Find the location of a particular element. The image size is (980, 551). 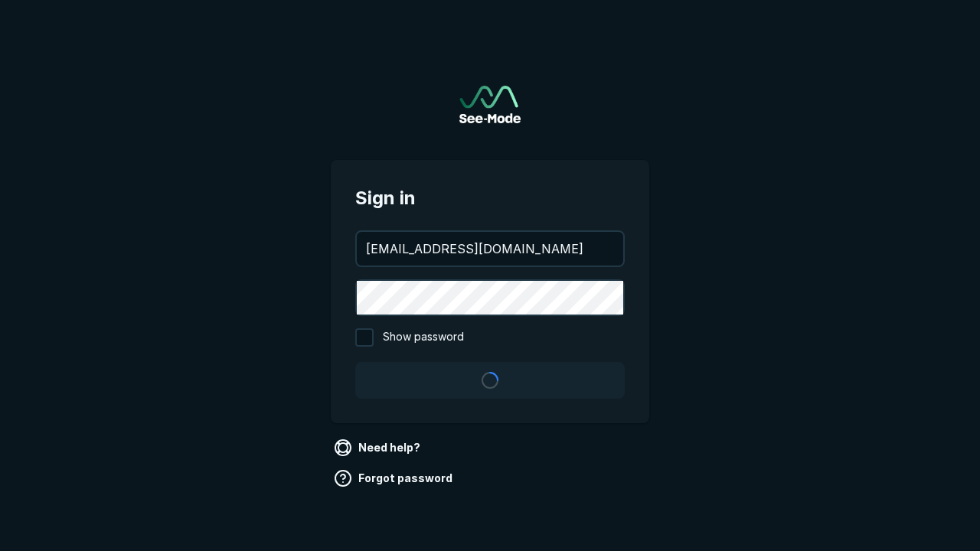

a: Need help? is located at coordinates (378, 448).